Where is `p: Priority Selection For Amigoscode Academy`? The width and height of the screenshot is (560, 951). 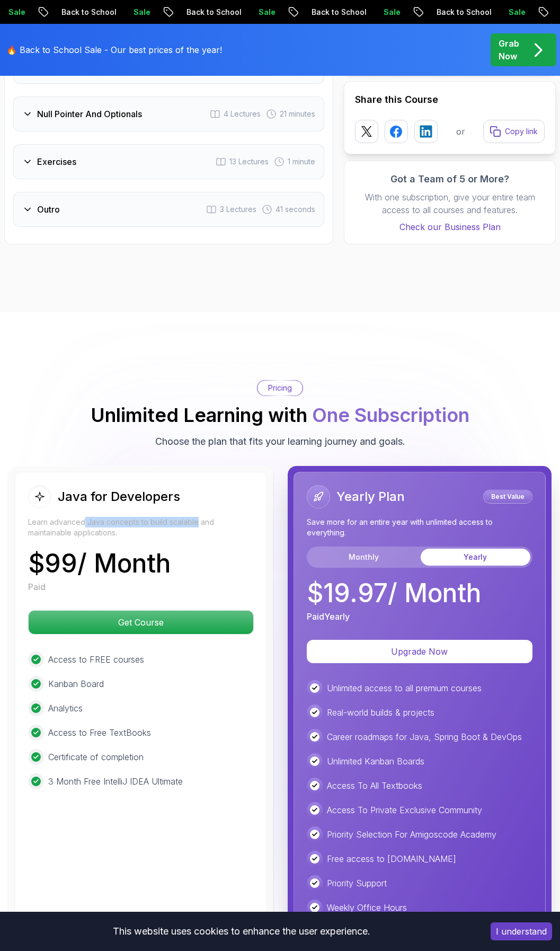 p: Priority Selection For Amigoscode Academy is located at coordinates (412, 834).